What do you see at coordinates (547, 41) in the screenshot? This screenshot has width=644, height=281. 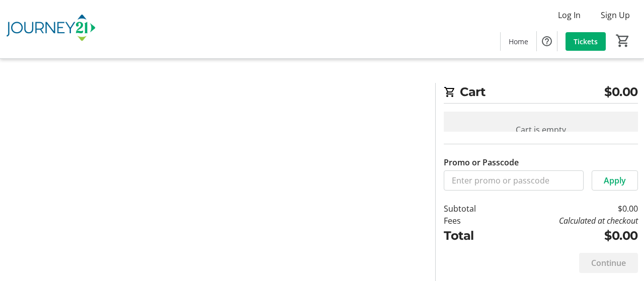 I see `button: Help` at bounding box center [547, 41].